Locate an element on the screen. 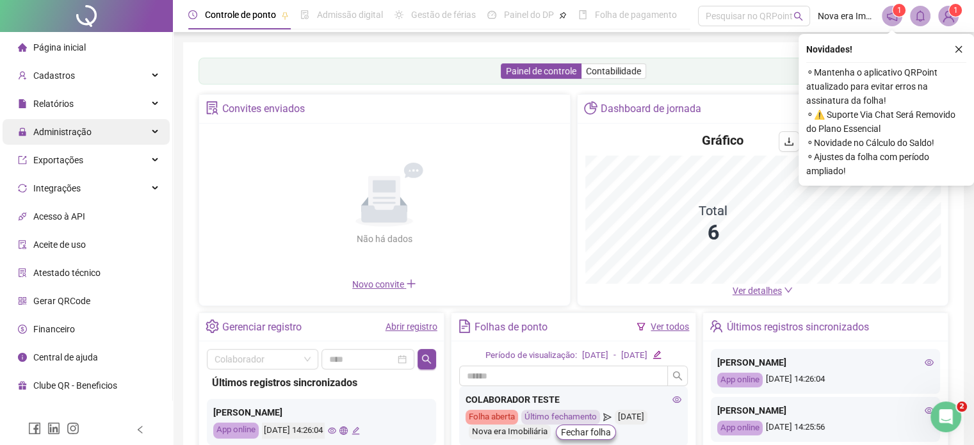  span: facebook is located at coordinates (35, 429).